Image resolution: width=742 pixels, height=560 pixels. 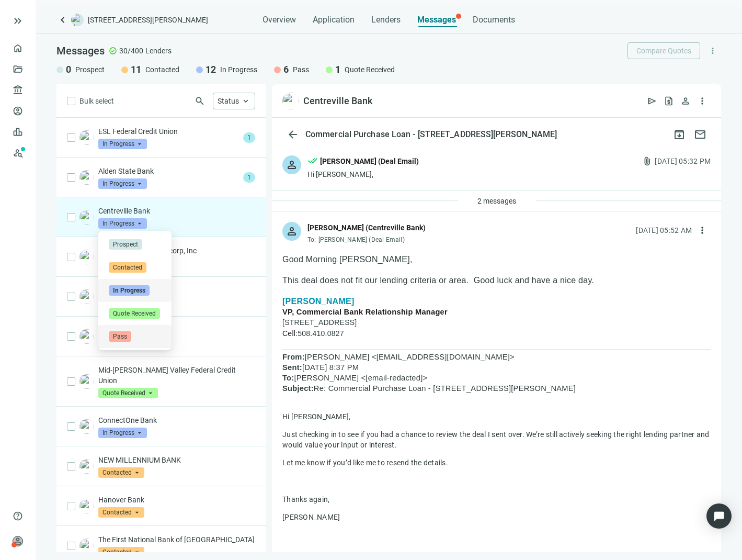 I want to click on span: 6, so click(x=286, y=70).